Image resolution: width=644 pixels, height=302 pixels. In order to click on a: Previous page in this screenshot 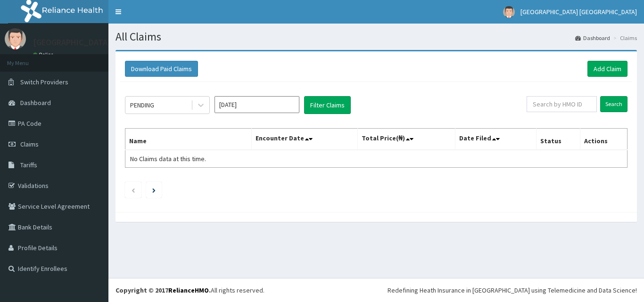, I will do `click(133, 190)`.